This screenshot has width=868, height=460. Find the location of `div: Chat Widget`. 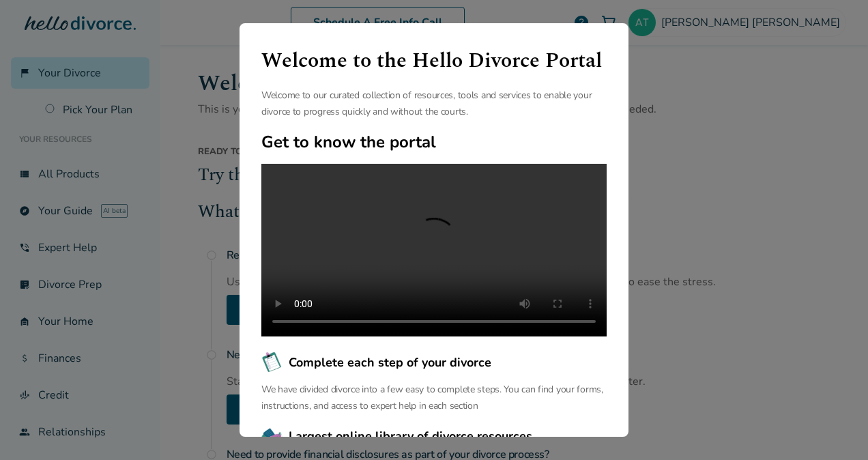

div: Chat Widget is located at coordinates (834, 427).